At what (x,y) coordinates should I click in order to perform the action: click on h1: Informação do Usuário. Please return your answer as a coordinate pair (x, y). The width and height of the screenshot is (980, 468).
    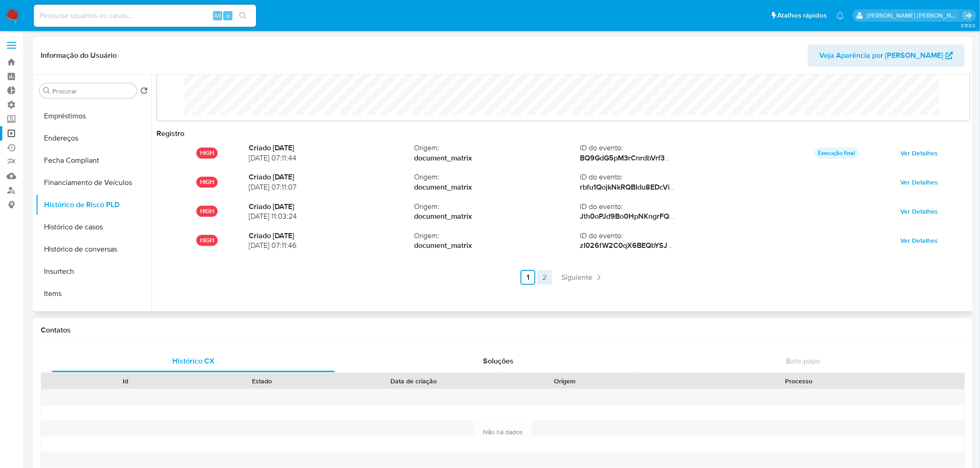
    Looking at the image, I should click on (79, 56).